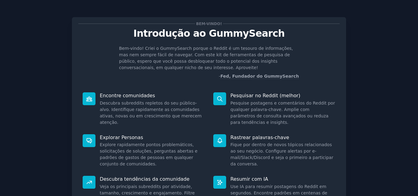 The image size is (418, 196). I want to click on font: Explorar Personas, so click(121, 137).